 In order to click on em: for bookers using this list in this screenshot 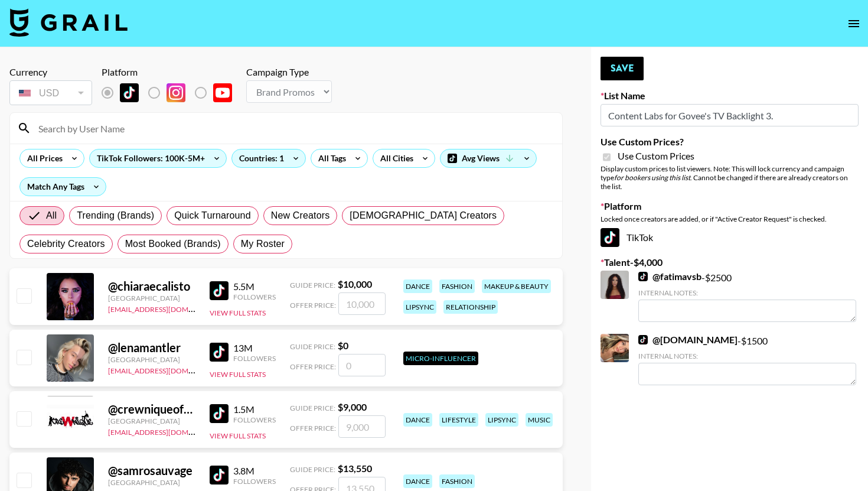, I will do `click(652, 177)`.